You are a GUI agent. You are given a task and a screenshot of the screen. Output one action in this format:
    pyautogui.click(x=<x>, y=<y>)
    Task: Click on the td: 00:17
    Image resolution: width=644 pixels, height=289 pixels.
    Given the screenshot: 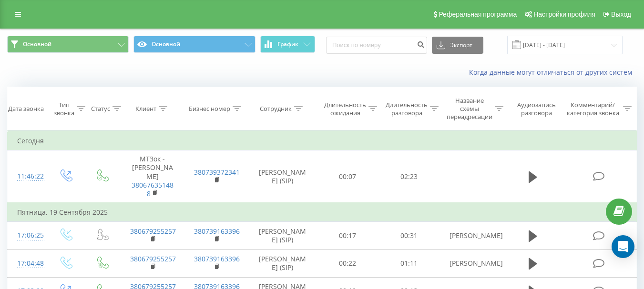 What is the action you would take?
    pyautogui.click(x=347, y=236)
    